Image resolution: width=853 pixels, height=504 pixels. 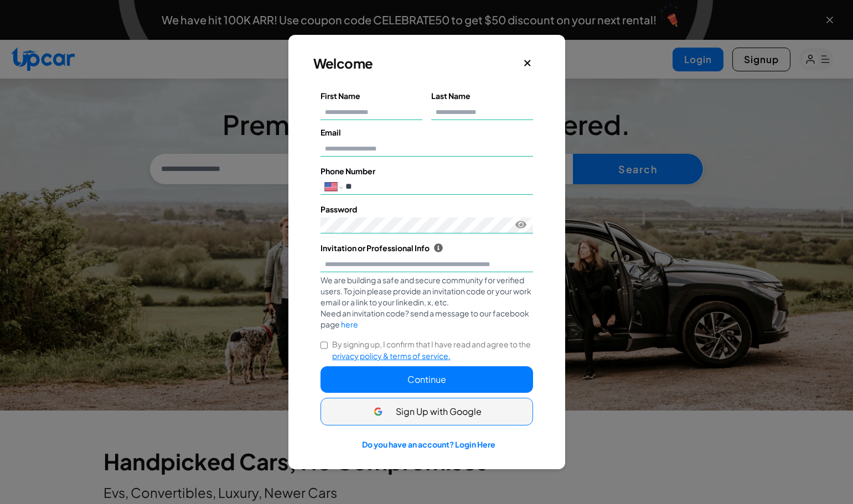 What do you see at coordinates (405, 63) in the screenshot?
I see `h3: Welcome` at bounding box center [405, 63].